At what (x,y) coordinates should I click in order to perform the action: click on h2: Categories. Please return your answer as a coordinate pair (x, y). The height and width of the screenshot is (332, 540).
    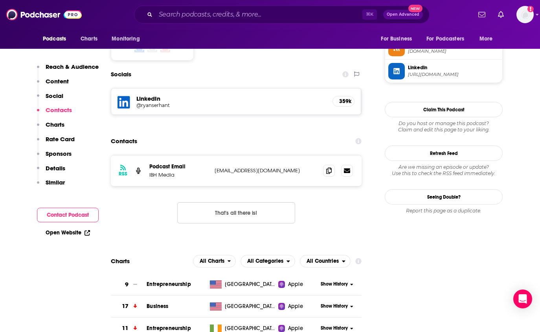
    Looking at the image, I should click on (268, 261).